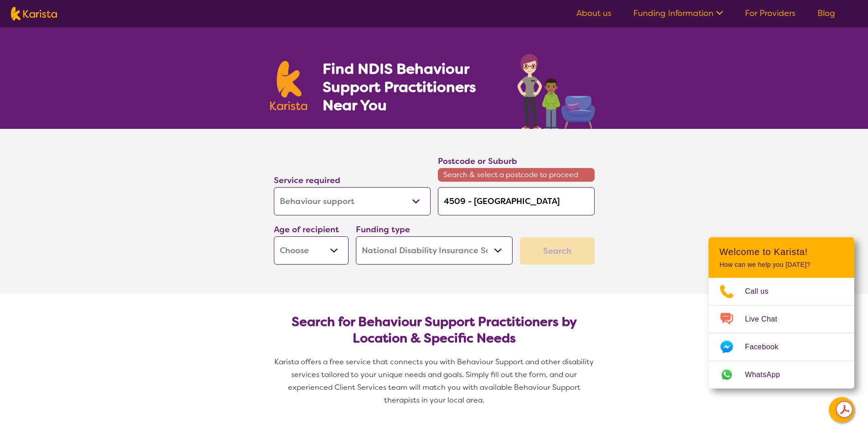  Describe the element at coordinates (766, 319) in the screenshot. I see `span: Live Chat` at that location.